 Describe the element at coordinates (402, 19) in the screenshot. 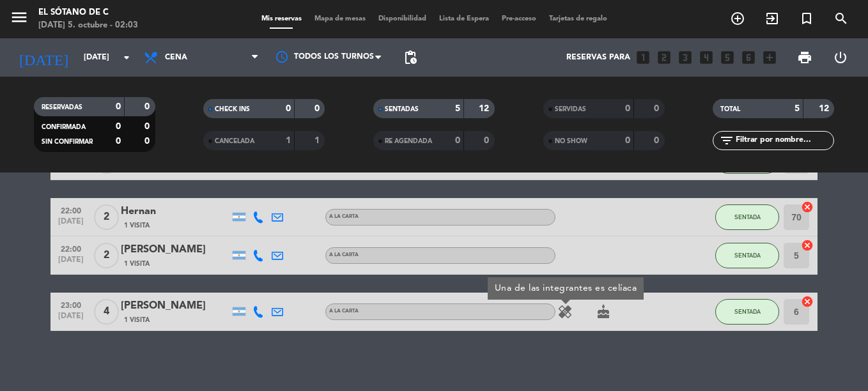

I see `span: Disponibilidad` at that location.